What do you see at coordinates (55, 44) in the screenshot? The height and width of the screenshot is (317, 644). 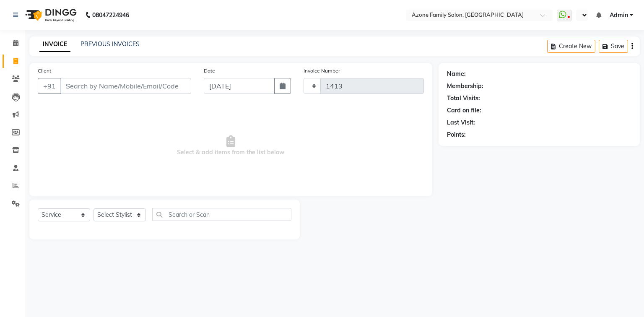 I see `a: INVOICE` at bounding box center [55, 44].